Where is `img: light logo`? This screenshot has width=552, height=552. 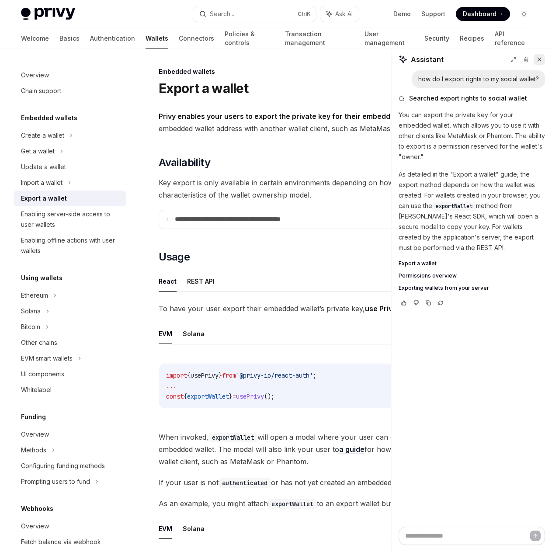
img: light logo is located at coordinates (48, 14).